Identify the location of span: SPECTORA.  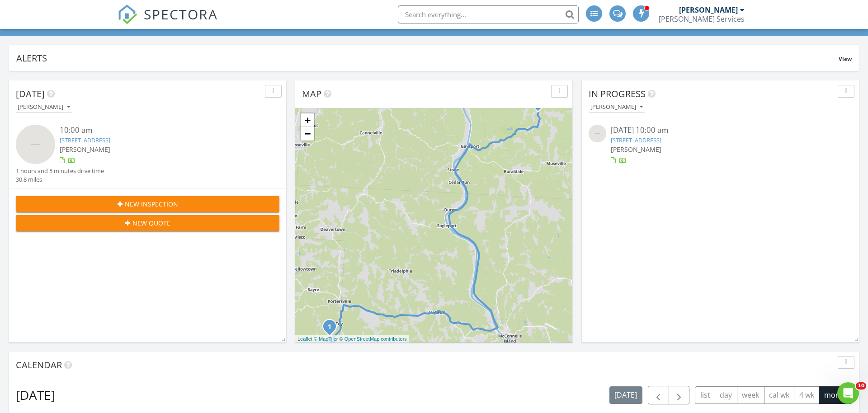
(181, 14).